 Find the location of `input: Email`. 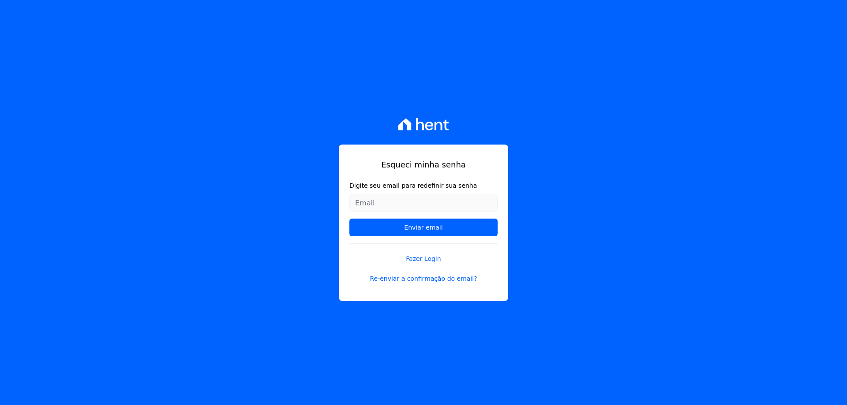

input: Email is located at coordinates (423, 203).